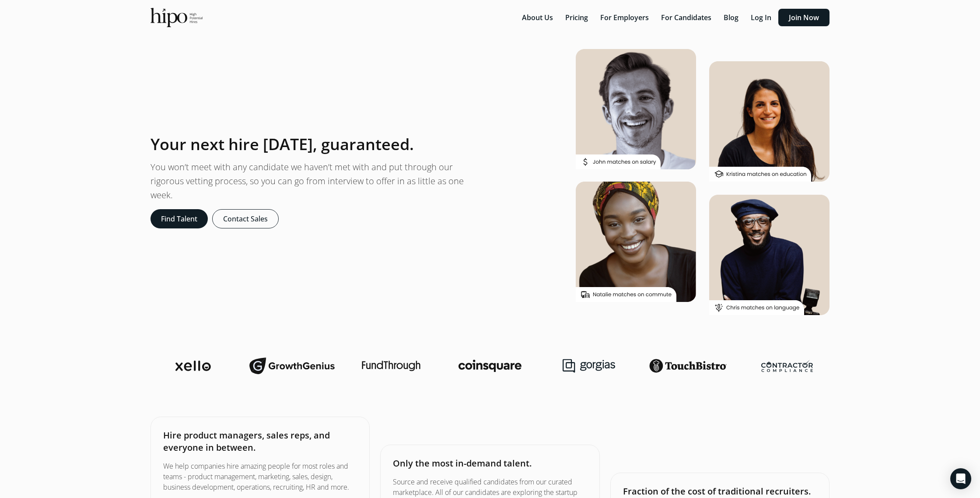 The image size is (980, 498). Describe the element at coordinates (179, 219) in the screenshot. I see `button: Find Talent` at that location.